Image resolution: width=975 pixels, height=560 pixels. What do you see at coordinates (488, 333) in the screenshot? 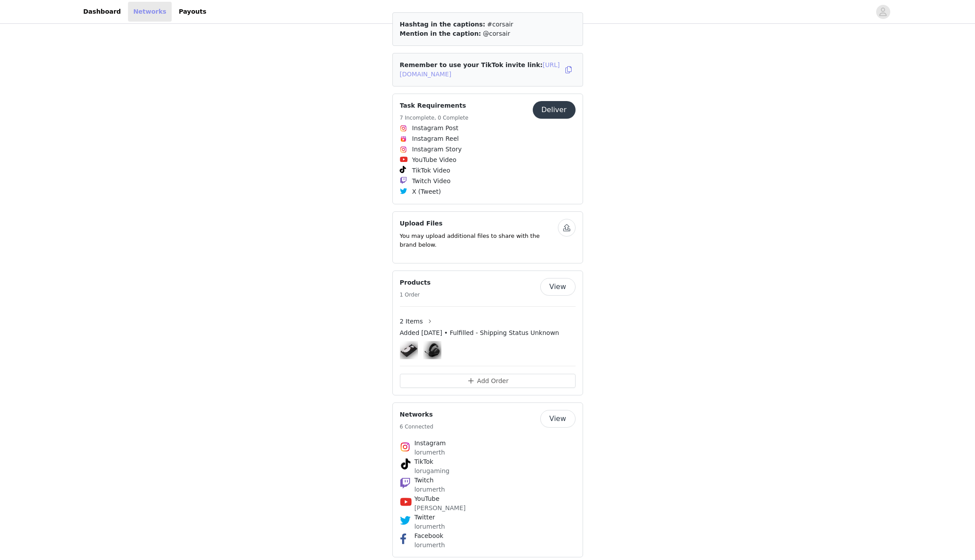
I see `div: Products` at bounding box center [488, 333].